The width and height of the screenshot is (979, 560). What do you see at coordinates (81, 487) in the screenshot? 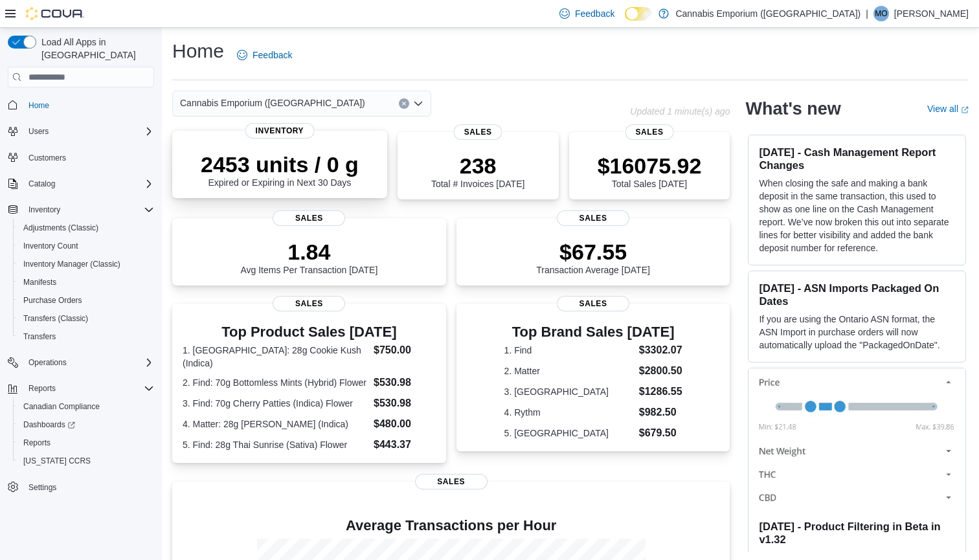
I see `button: Settings` at bounding box center [81, 487].